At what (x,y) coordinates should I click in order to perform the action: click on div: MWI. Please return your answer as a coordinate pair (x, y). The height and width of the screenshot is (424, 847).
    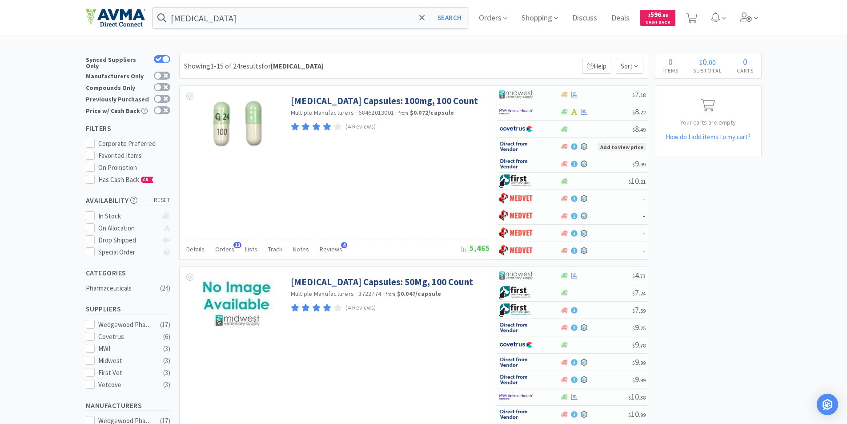
    Looking at the image, I should click on (126, 349).